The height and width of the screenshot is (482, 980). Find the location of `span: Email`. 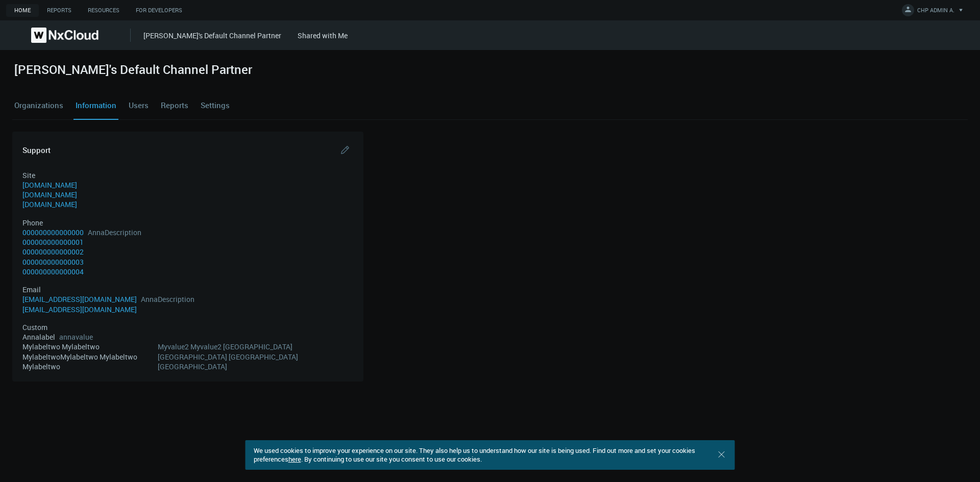

span: Email is located at coordinates (32, 289).